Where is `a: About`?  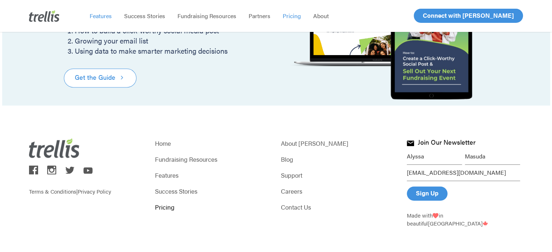
a: About is located at coordinates (321, 16).